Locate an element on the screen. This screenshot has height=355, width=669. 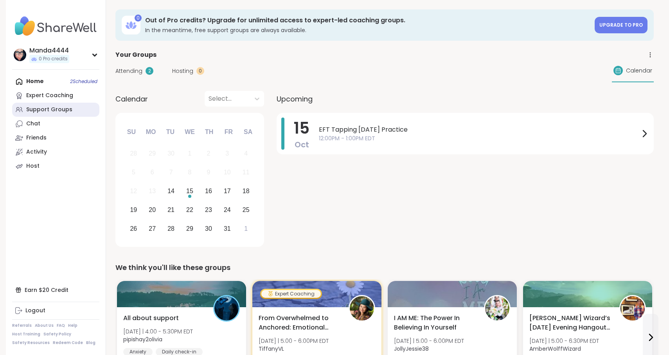
div: Not available Sunday, September 28th, 2025 is located at coordinates (133, 153).